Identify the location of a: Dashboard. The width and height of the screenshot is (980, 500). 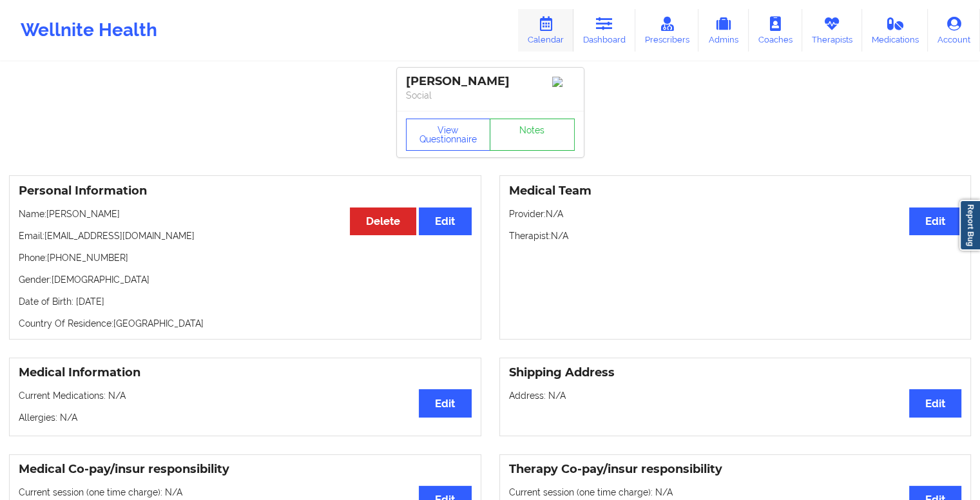
(604, 31).